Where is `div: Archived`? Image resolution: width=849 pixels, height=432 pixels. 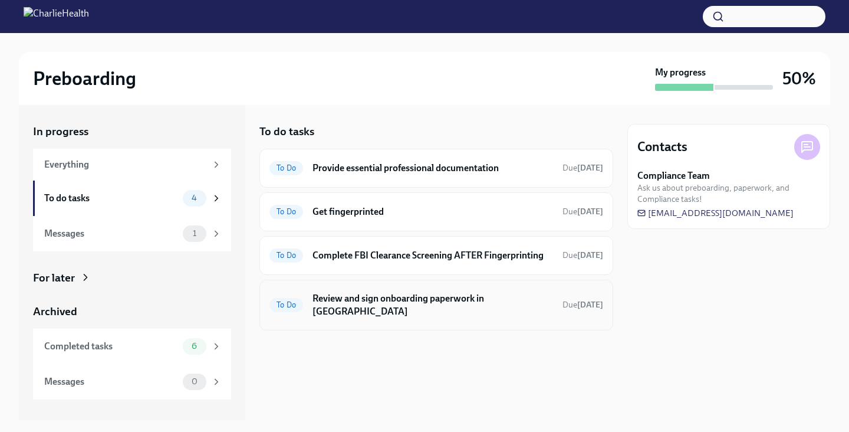
div: Archived is located at coordinates (132, 311).